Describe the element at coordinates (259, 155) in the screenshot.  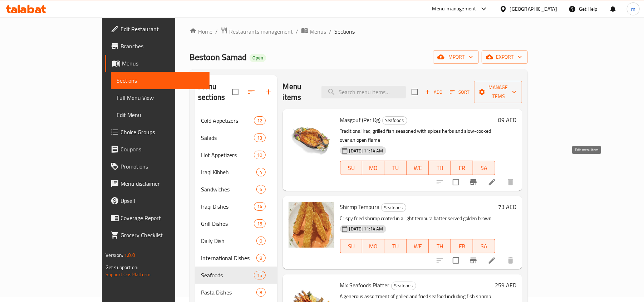
I see `span: 10` at that location.